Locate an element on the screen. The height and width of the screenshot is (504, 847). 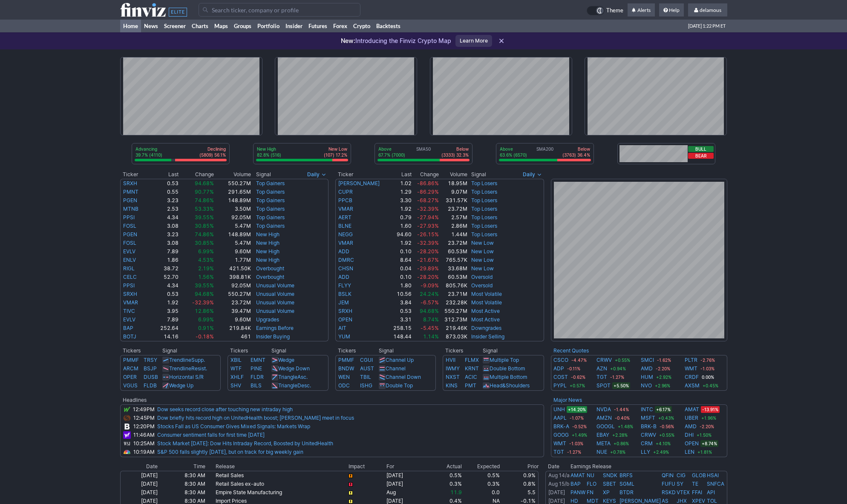
a: TriangleDesc. is located at coordinates (295, 386).